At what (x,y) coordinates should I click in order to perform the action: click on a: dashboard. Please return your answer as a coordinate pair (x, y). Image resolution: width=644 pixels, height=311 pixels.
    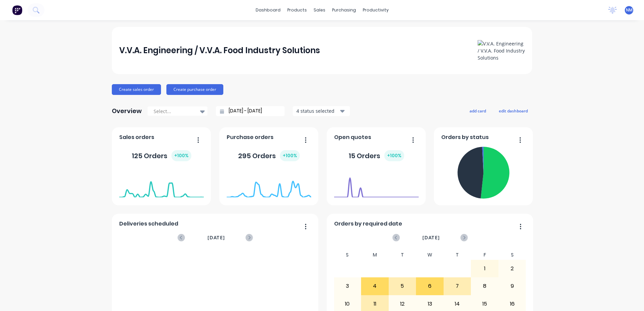
    Looking at the image, I should click on (268, 10).